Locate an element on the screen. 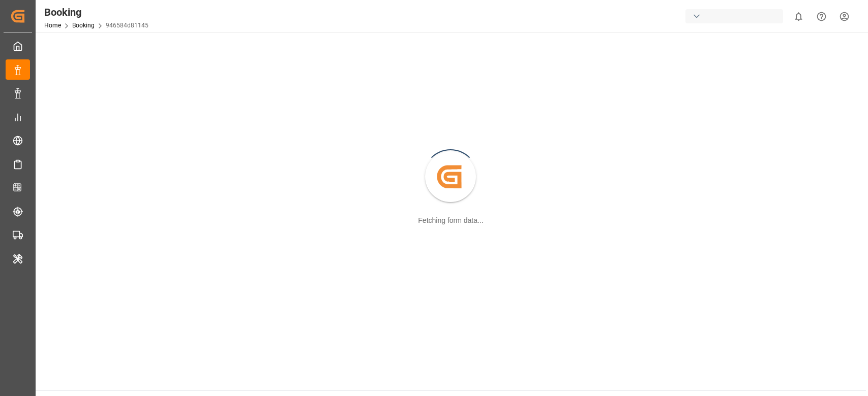  div: Booking is located at coordinates (96, 12).